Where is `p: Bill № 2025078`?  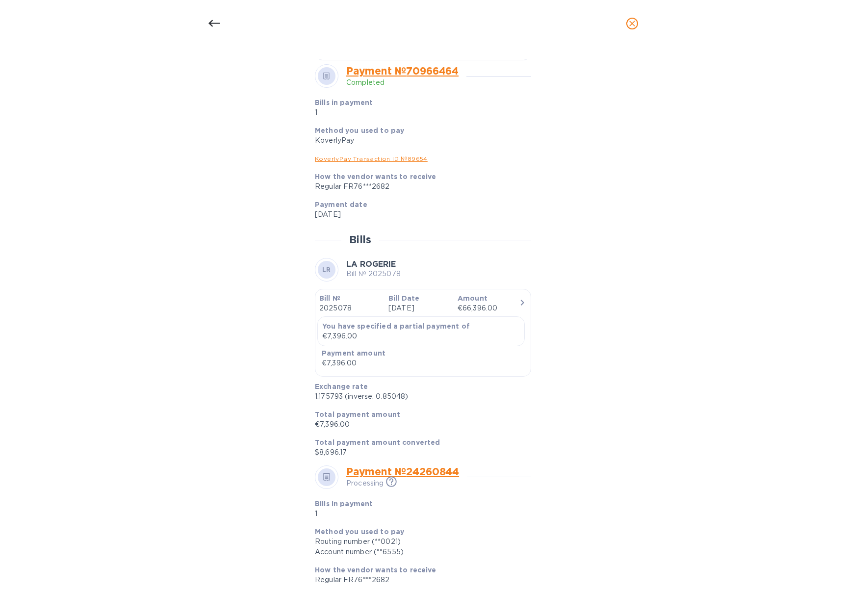 p: Bill № 2025078 is located at coordinates (373, 273).